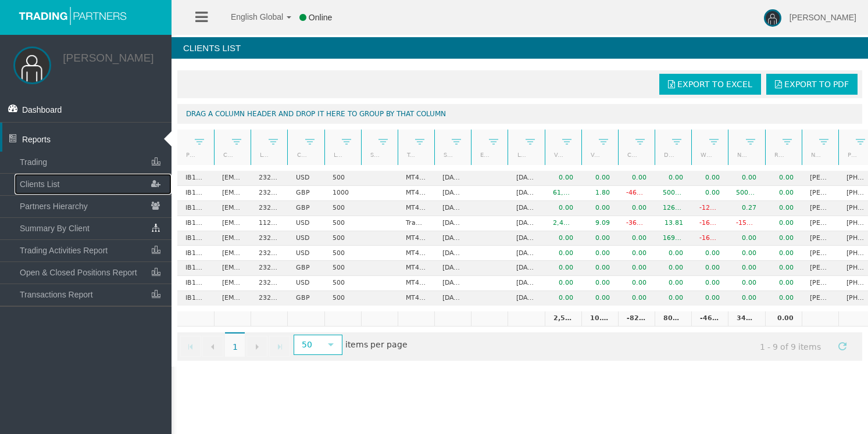  What do you see at coordinates (213, 346) in the screenshot?
I see `a: Go to the previous page` at bounding box center [213, 346].